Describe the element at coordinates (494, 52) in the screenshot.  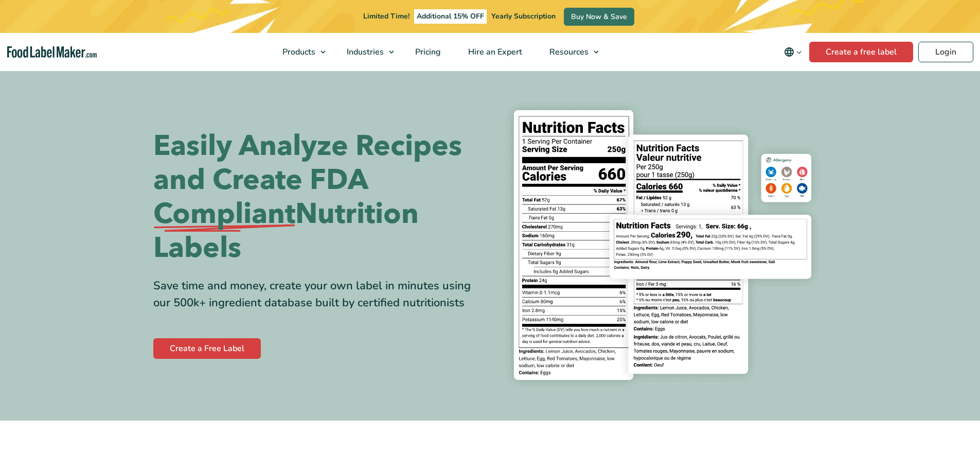
I see `a: Hire an Expert` at that location.